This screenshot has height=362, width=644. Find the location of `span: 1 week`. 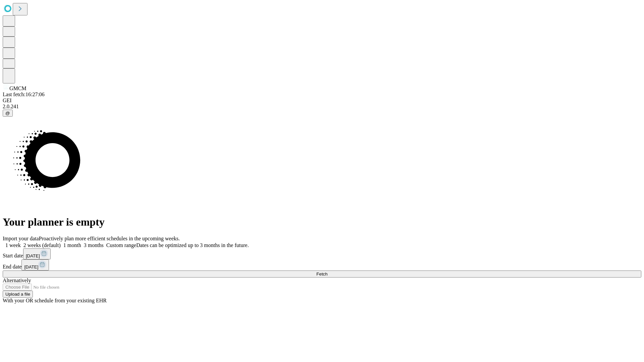

span: 1 week is located at coordinates (13, 245).